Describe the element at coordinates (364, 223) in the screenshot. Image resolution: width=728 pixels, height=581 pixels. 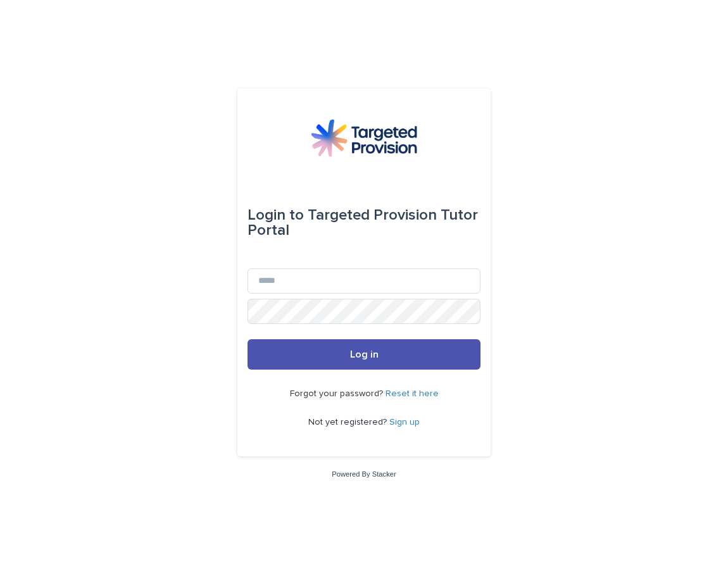
I see `div: Targeted Provision Tutor Portal` at that location.